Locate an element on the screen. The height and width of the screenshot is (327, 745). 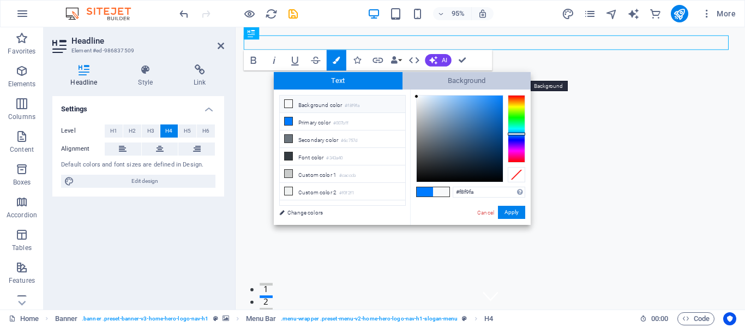
h4: Headline is located at coordinates (86, 76).